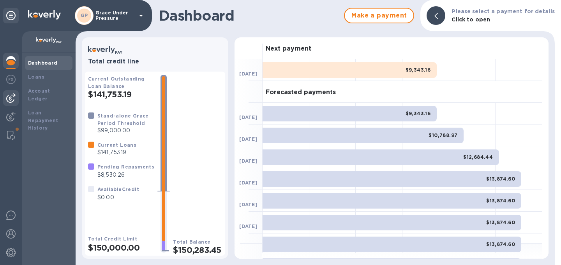 Image resolution: width=561 pixels, height=265 pixels. What do you see at coordinates (155, 62) in the screenshot?
I see `h3: Total credit line` at bounding box center [155, 62].